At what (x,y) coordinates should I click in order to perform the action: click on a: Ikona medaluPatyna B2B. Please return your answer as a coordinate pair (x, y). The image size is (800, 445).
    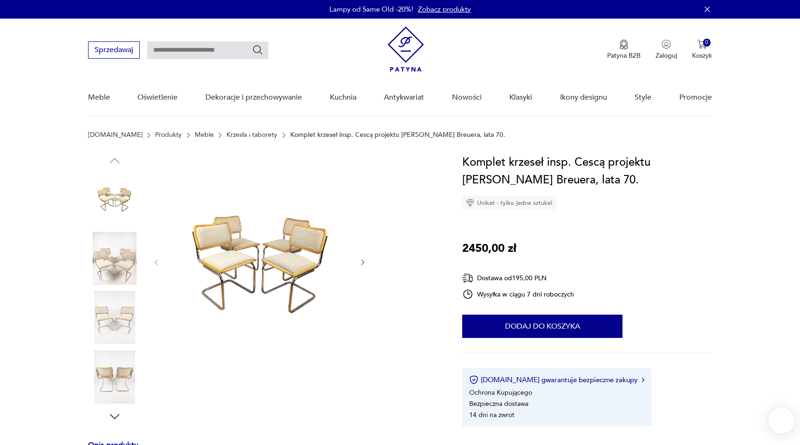
    Looking at the image, I should click on (624, 50).